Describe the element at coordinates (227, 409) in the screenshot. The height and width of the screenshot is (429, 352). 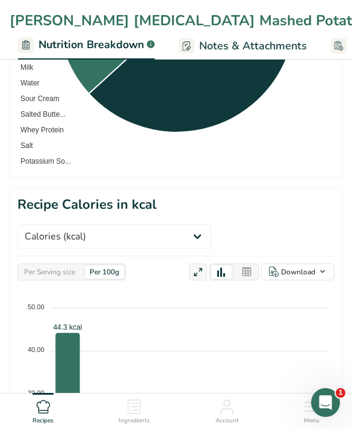
I see `a: Account` at that location.